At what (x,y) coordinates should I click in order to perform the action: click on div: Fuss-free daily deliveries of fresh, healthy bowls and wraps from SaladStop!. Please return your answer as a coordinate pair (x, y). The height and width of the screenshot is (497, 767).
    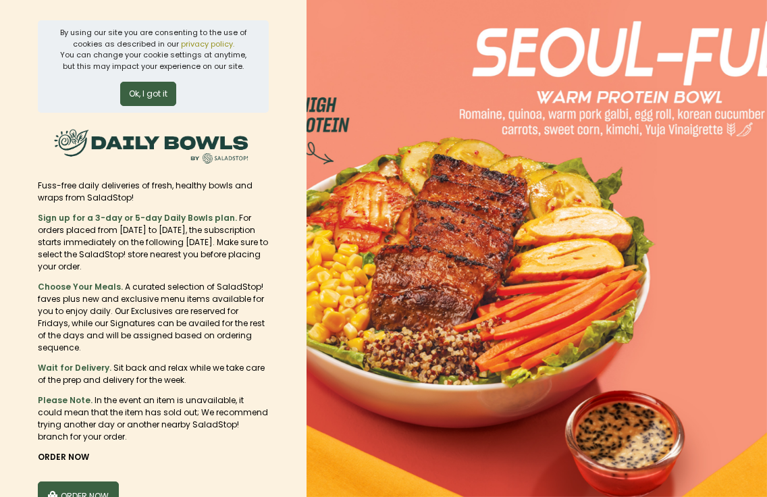
    Looking at the image, I should click on (153, 192).